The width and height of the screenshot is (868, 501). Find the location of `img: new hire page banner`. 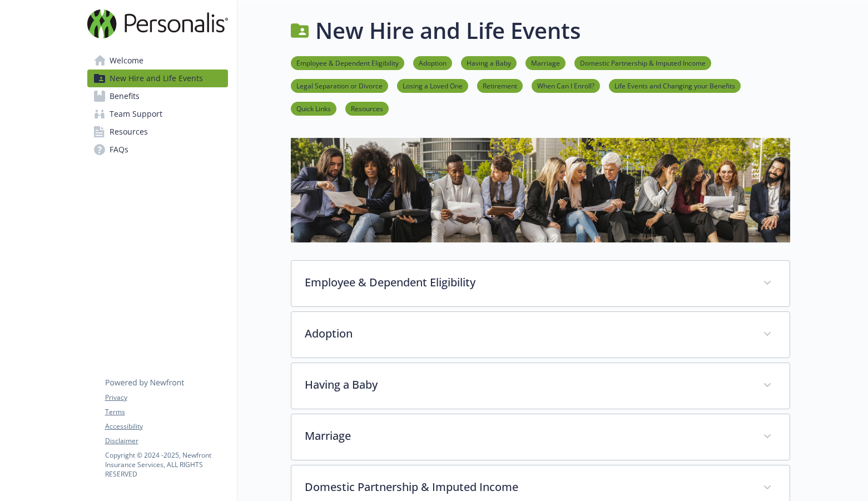

img: new hire page banner is located at coordinates (540, 189).